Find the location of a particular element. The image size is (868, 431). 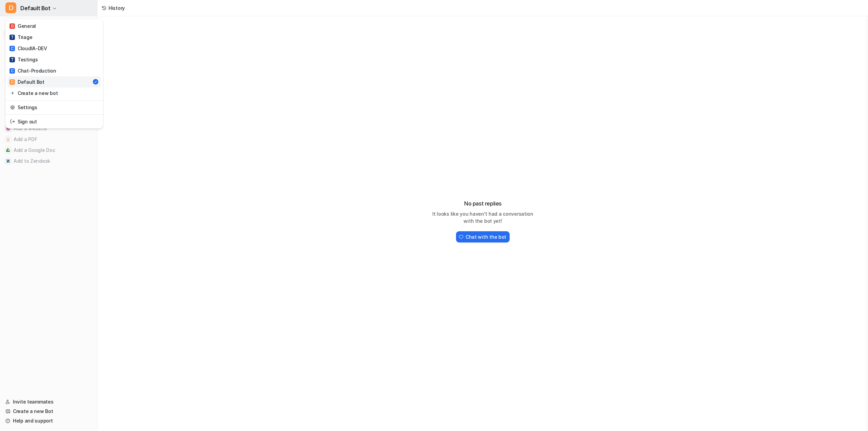

div: DDefault Bot is located at coordinates (54, 74).